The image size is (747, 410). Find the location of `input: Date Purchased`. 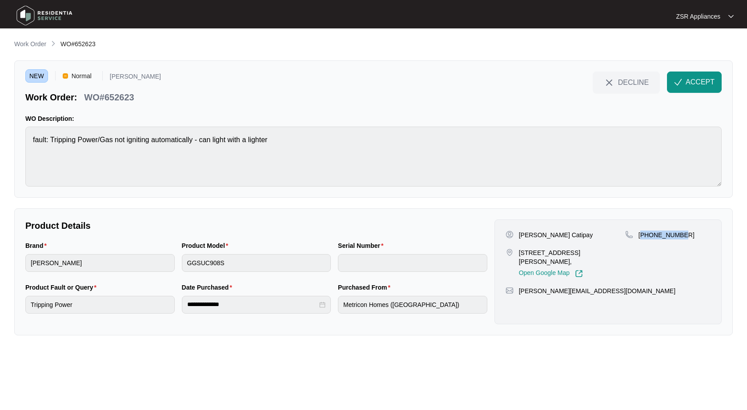

input: Date Purchased is located at coordinates (253, 305).